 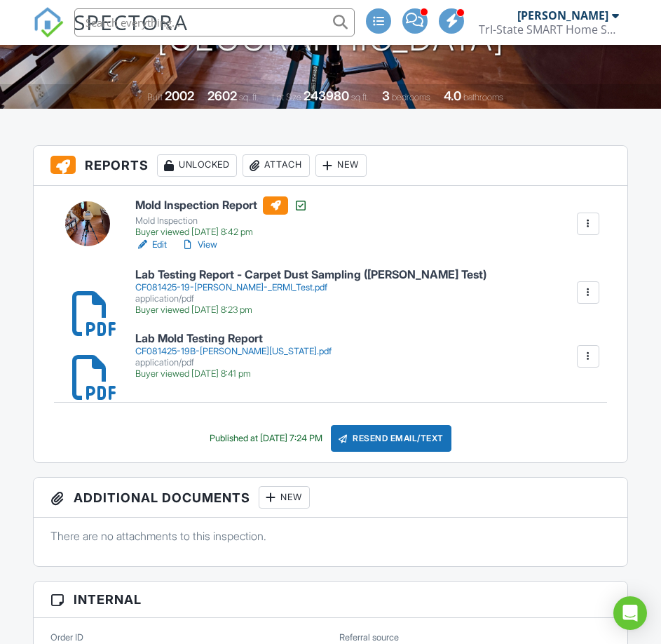 I want to click on h6: Lab Mold Testing Report, so click(x=234, y=338).